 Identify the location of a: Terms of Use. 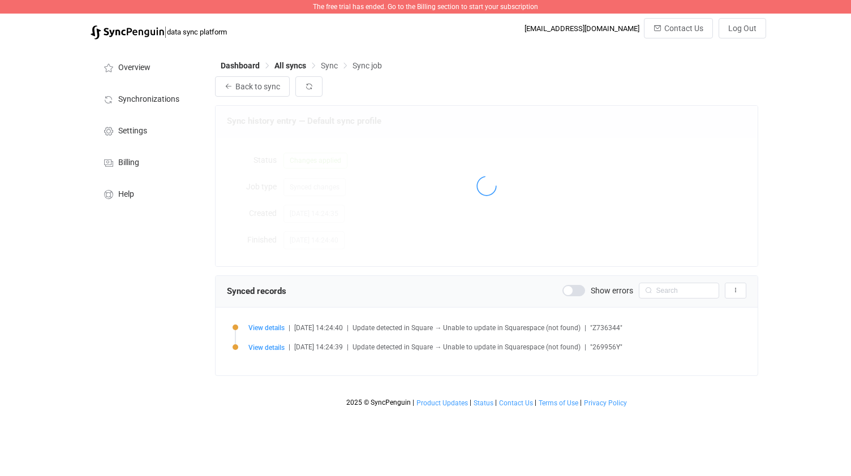
(559, 403).